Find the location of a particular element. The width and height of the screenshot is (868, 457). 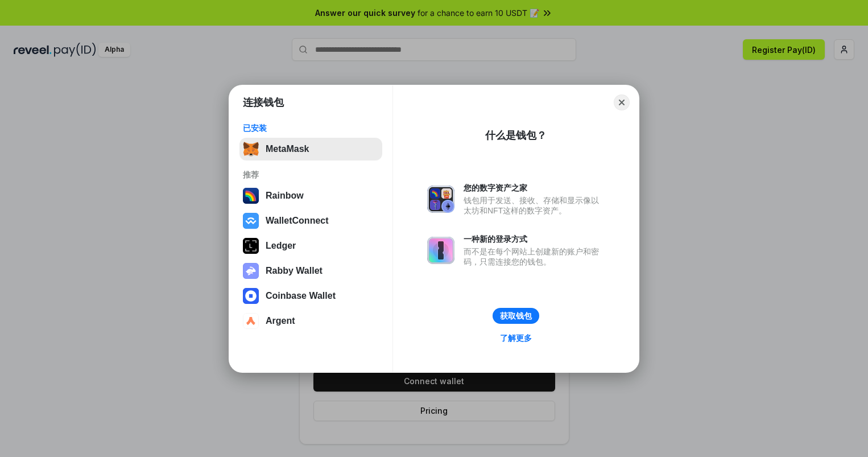

div: 您的数字资产之家 is located at coordinates (534, 188).